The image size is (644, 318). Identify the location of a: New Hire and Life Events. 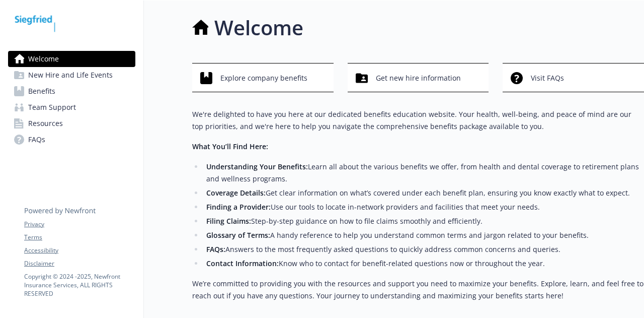
(71, 75).